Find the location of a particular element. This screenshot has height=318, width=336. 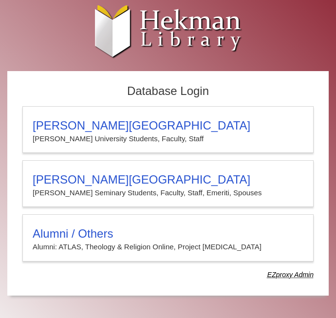

dfn: Use Alumni login is located at coordinates (290, 274).